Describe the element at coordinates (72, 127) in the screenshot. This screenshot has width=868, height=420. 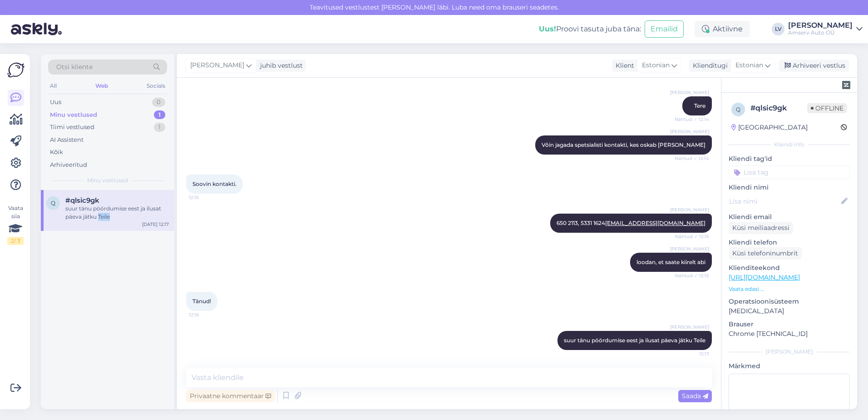
I see `div: Tiimi vestlused` at that location.